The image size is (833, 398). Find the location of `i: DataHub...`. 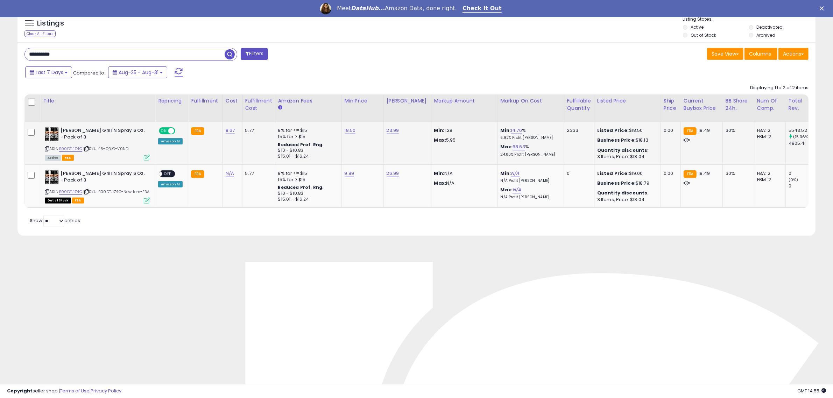

i: DataHub... is located at coordinates (368, 8).